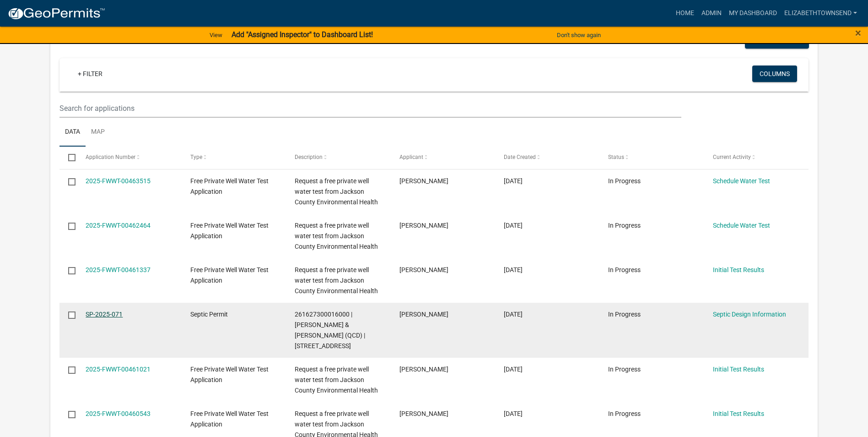  I want to click on a: View, so click(216, 35).